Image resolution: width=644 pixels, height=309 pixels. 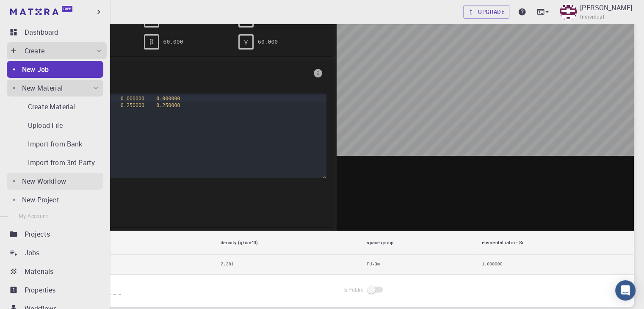 I want to click on td: 1.000000, so click(x=554, y=265).